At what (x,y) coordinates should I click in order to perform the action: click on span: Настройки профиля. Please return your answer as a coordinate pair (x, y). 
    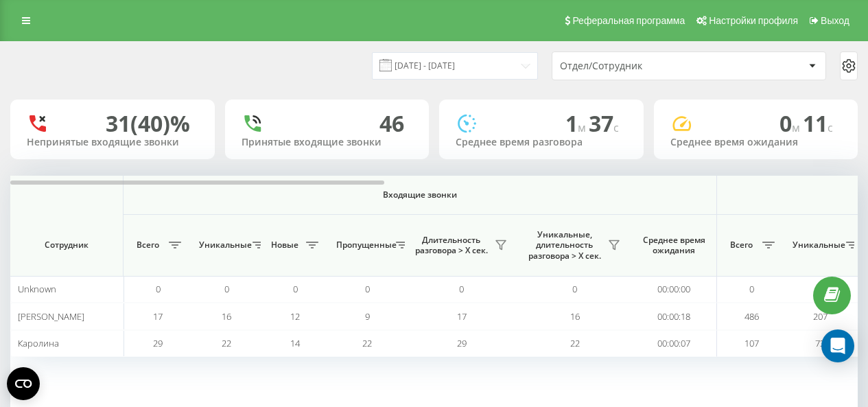
    Looking at the image, I should click on (753, 21).